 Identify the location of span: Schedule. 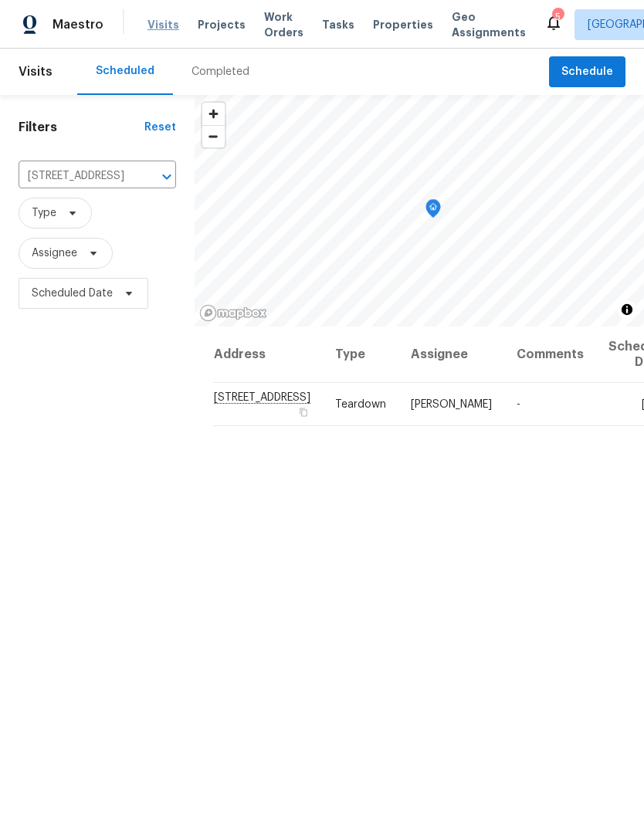
(586, 72).